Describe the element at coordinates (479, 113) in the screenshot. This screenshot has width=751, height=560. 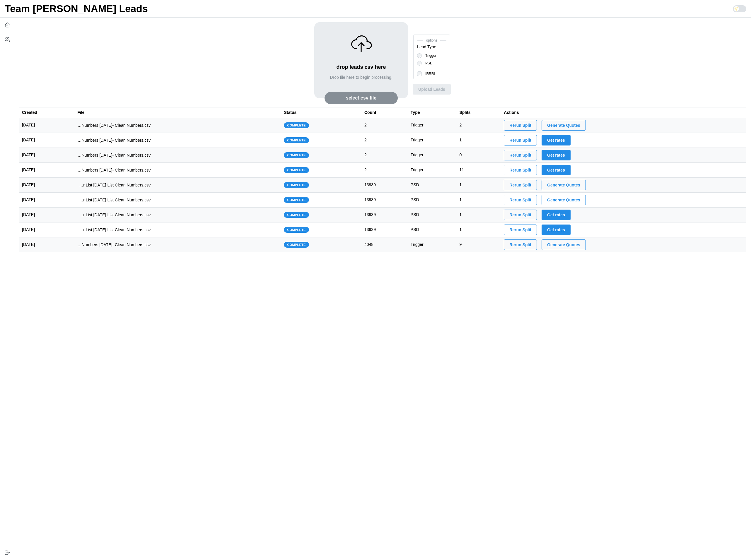
I see `th: Splits` at that location.